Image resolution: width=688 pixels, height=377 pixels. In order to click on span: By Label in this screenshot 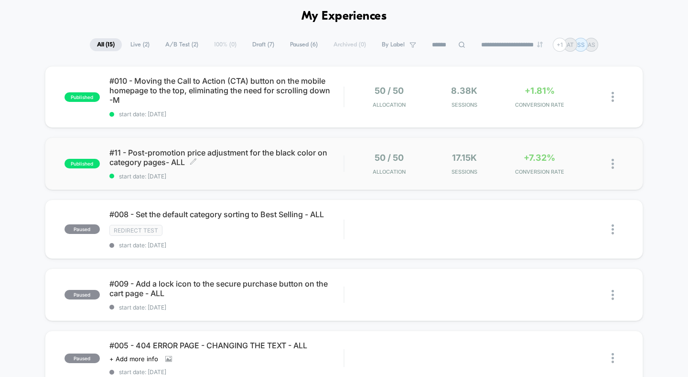, I will do `click(393, 44)`.